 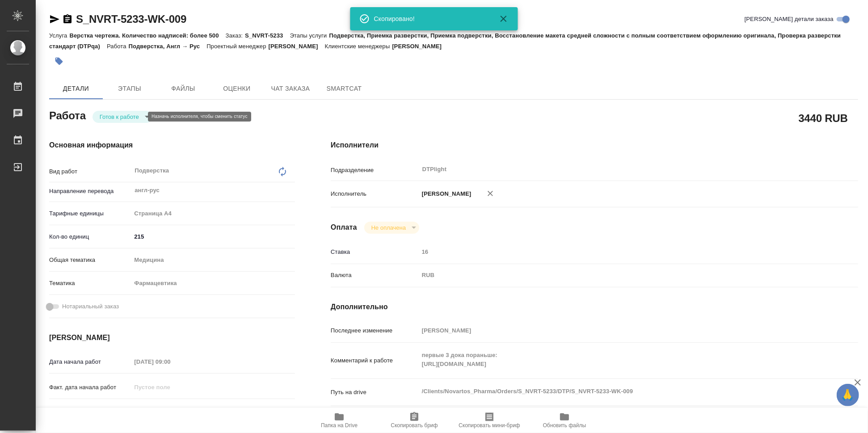 What do you see at coordinates (237, 88) in the screenshot?
I see `span: Оценки` at bounding box center [237, 88].